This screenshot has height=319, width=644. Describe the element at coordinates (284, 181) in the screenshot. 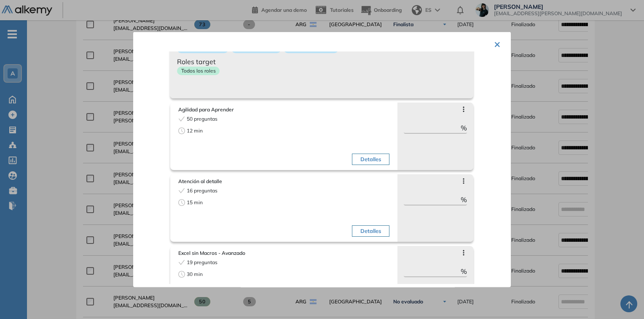

I see `span: Atención al detalle` at that location.